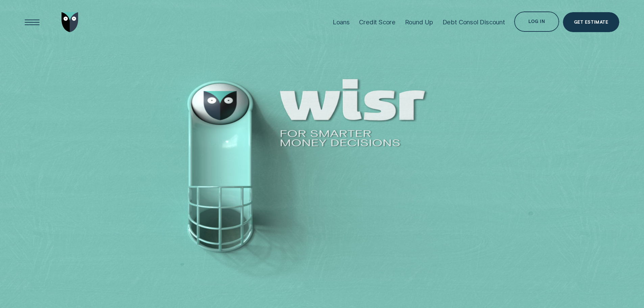 The image size is (644, 308). I want to click on a: Get Estimate, so click(591, 23).